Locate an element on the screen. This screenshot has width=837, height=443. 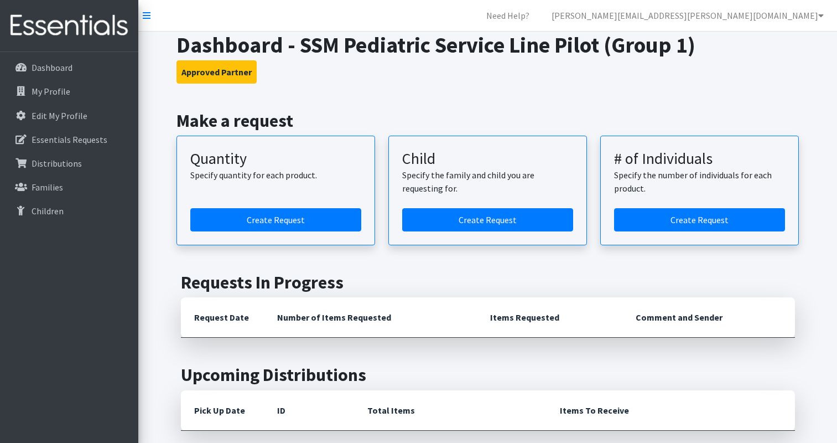
a: Create a request for a child or family is located at coordinates (487, 220).